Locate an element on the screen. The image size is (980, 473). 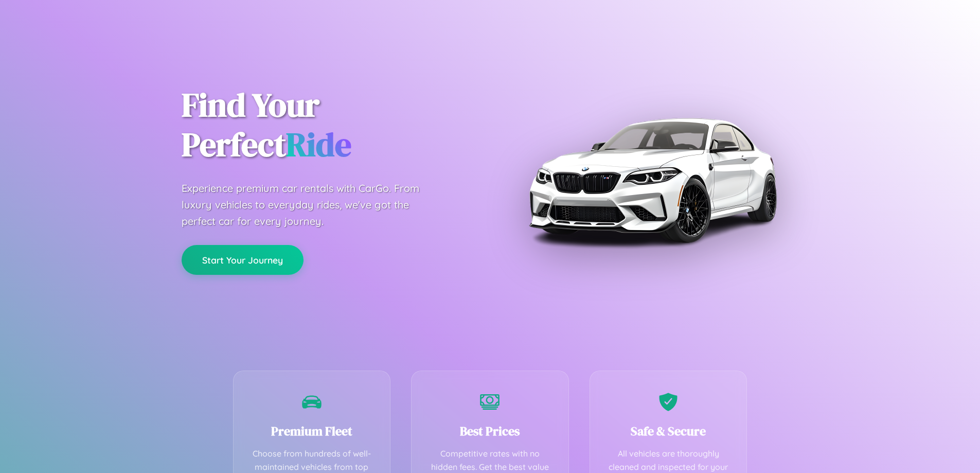
h3: Premium Fleet is located at coordinates (311, 430).